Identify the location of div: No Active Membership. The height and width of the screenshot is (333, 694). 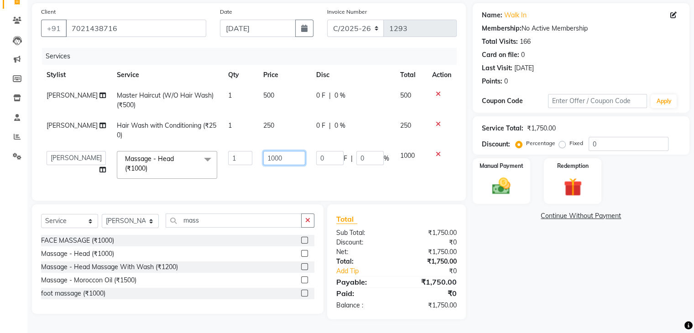
(581, 28).